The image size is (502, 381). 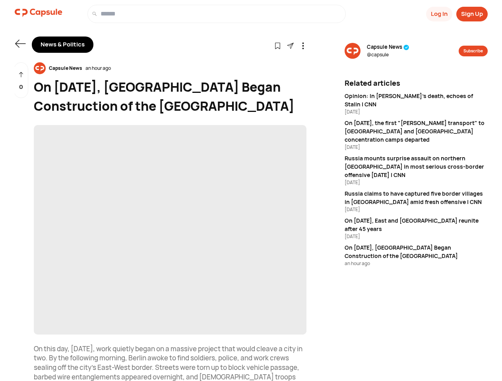 I want to click on div: Related articles, so click(x=416, y=83).